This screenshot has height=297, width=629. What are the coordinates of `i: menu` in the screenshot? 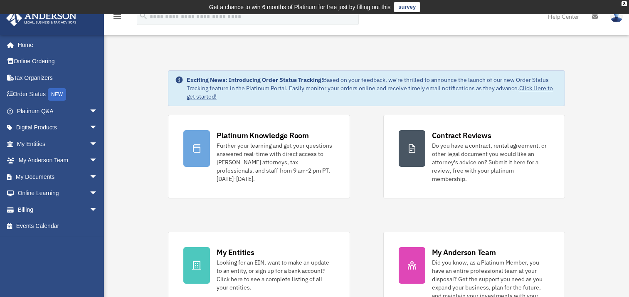 It's located at (117, 17).